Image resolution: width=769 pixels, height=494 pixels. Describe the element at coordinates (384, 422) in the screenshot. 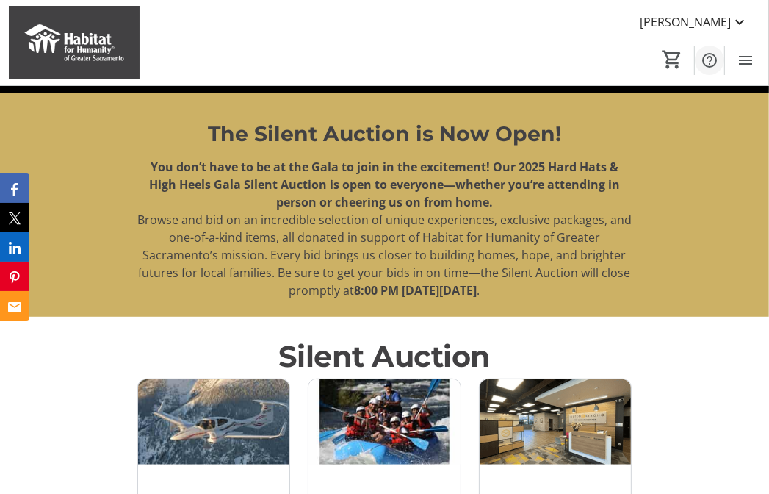

I see `img: Wild Waters & Campfire: Full Day of Rafting and Overnight Camping for Six` at that location.